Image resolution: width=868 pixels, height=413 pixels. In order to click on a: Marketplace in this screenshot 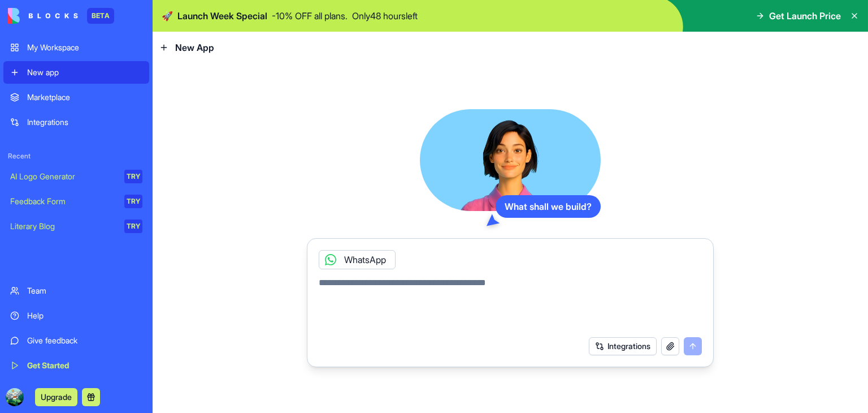, I will do `click(76, 97)`.